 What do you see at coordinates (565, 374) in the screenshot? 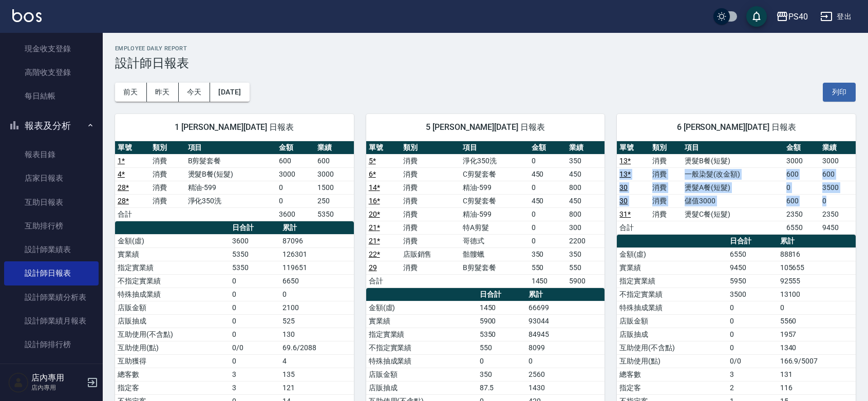
I see `td: 2560` at bounding box center [565, 374].